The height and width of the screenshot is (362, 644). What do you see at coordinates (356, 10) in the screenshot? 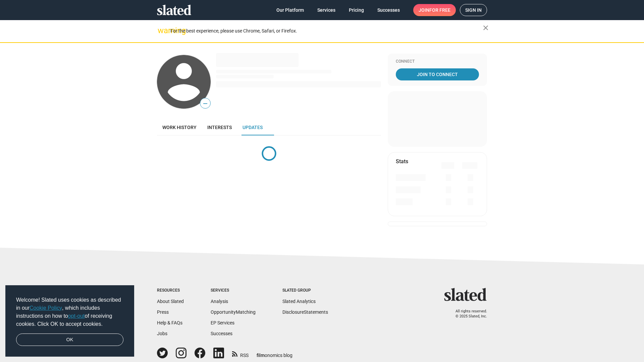
I see `span: Pricing` at bounding box center [356, 10].